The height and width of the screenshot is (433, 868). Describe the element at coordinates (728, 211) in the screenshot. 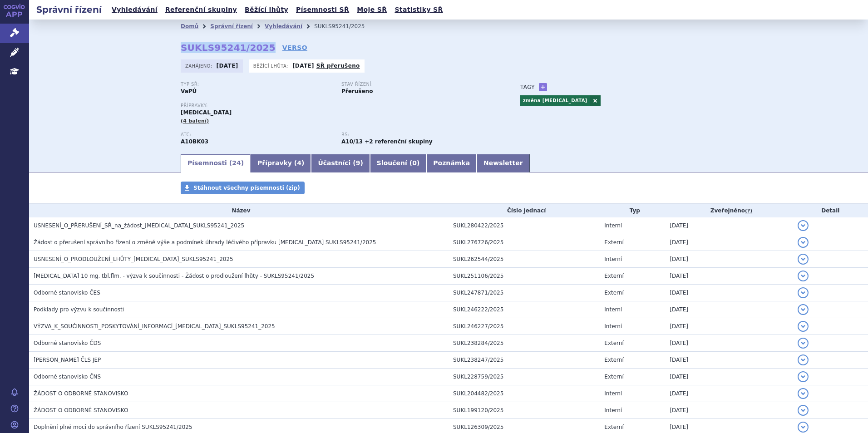

I see `th: Zveřejněno` at that location.